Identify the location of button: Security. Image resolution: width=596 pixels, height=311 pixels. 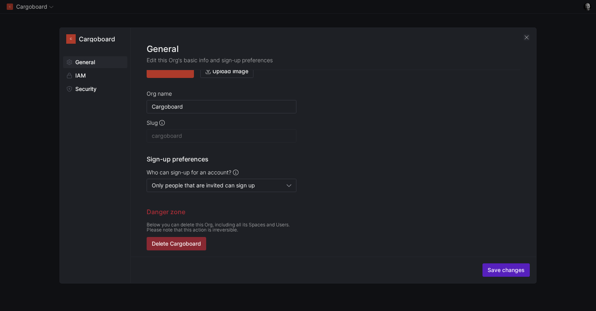
(95, 89).